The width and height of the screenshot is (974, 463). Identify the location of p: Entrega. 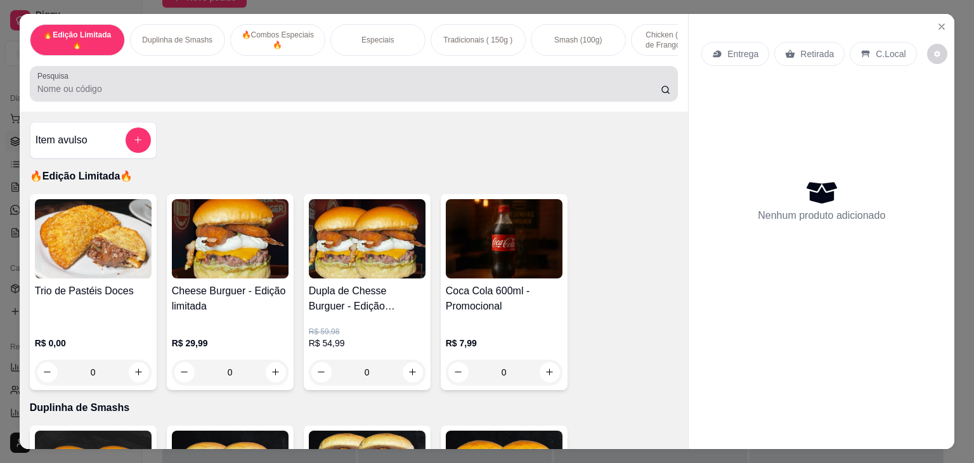
(743, 54).